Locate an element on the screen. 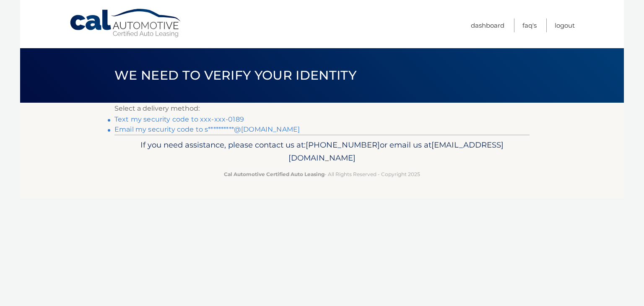 The width and height of the screenshot is (644, 306). a: FAQ's is located at coordinates (529, 25).